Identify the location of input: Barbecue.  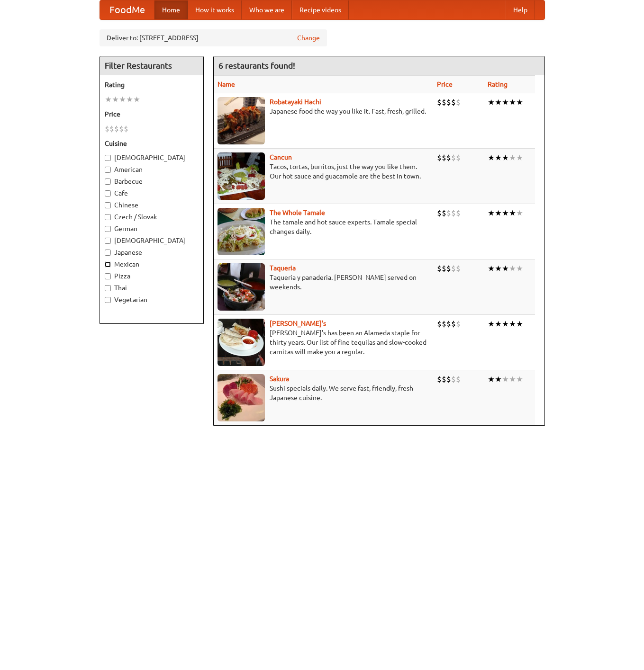
(108, 181).